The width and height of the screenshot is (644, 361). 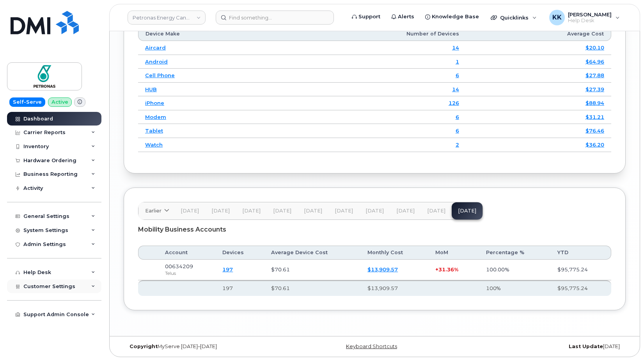 What do you see at coordinates (595, 61) in the screenshot?
I see `a: $64.96` at bounding box center [595, 61].